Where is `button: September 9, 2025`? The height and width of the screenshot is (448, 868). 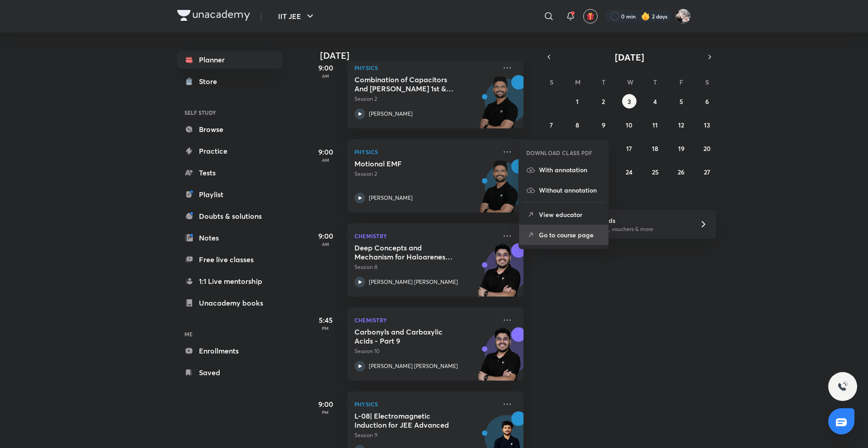 button: September 9, 2025 is located at coordinates (603, 125).